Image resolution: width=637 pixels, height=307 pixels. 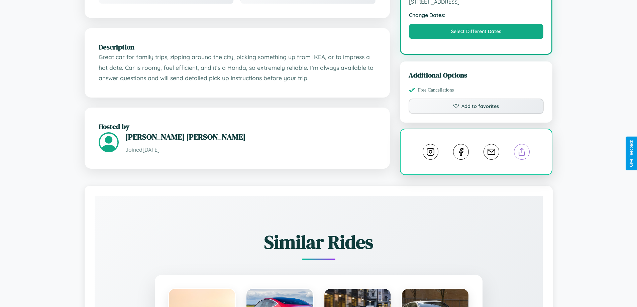 What do you see at coordinates (237, 47) in the screenshot?
I see `h2: Description` at bounding box center [237, 47].